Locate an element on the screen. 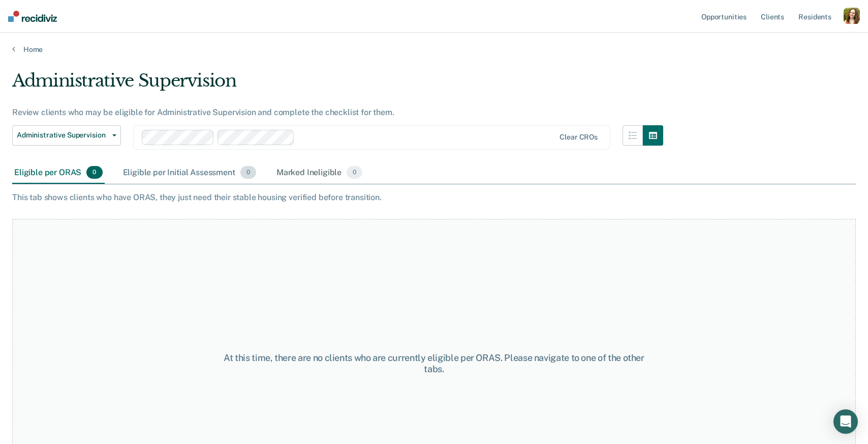  div: Eligible per Initial Assessment0 is located at coordinates (190, 173).